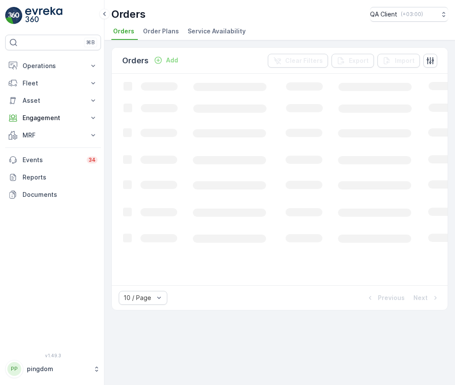 This screenshot has width=455, height=385. I want to click on button: Export, so click(353, 61).